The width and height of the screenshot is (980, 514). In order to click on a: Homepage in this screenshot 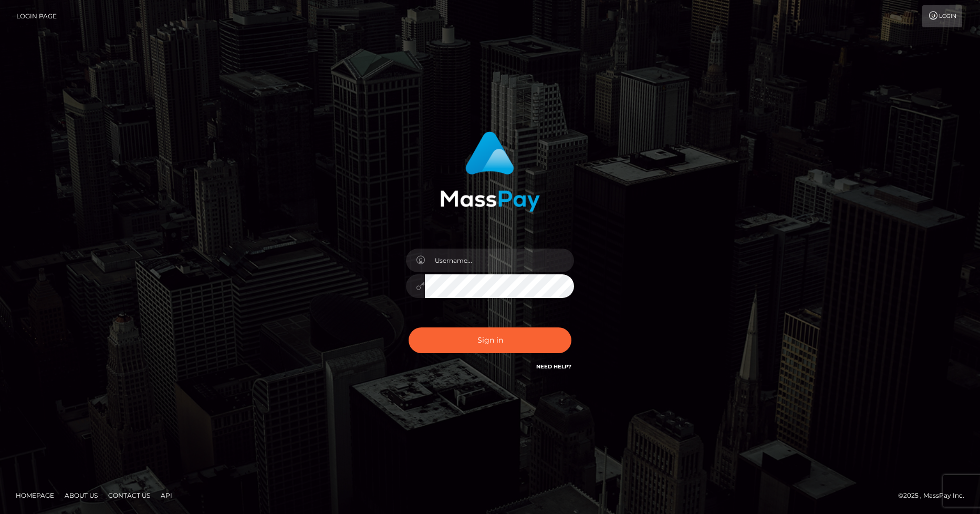, I will do `click(35, 495)`.